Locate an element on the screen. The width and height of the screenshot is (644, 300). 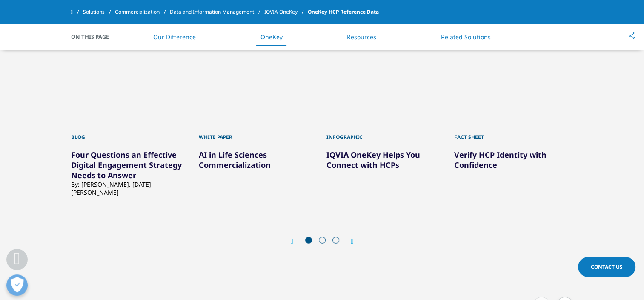
span: OneKey HCP Reference Data is located at coordinates (343, 12).